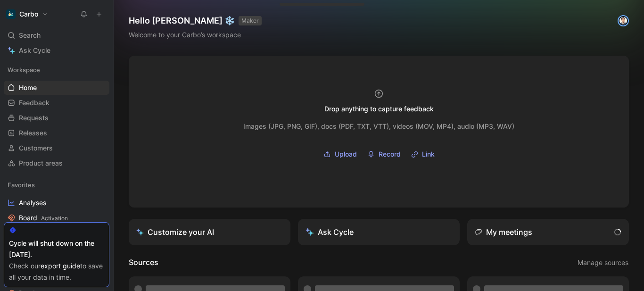 The image size is (644, 291). What do you see at coordinates (503, 232) in the screenshot?
I see `div: My meetings` at bounding box center [503, 232].